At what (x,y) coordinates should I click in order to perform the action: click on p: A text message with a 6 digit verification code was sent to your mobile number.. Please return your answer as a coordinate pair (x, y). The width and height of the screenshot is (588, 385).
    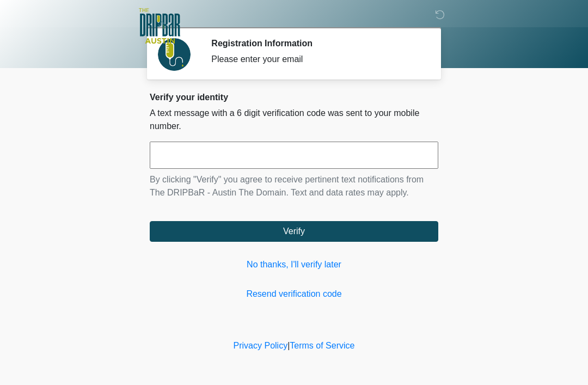
    Looking at the image, I should click on (294, 120).